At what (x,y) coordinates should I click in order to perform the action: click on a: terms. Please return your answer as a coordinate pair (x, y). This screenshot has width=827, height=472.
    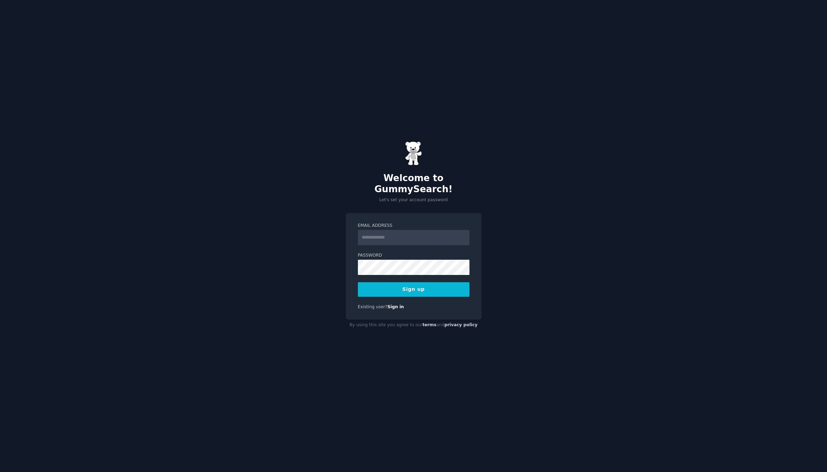
    Looking at the image, I should click on (429, 325).